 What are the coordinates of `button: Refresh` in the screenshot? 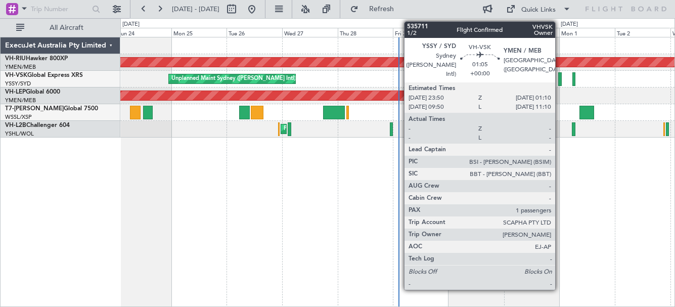 It's located at (376, 9).